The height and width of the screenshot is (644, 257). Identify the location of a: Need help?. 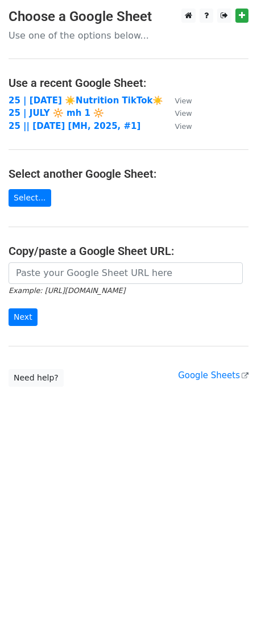
(36, 378).